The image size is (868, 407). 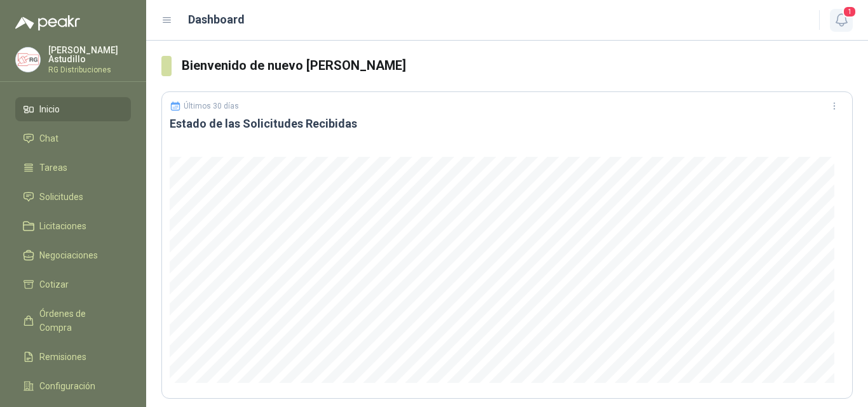 I want to click on a: Cotizar, so click(x=73, y=285).